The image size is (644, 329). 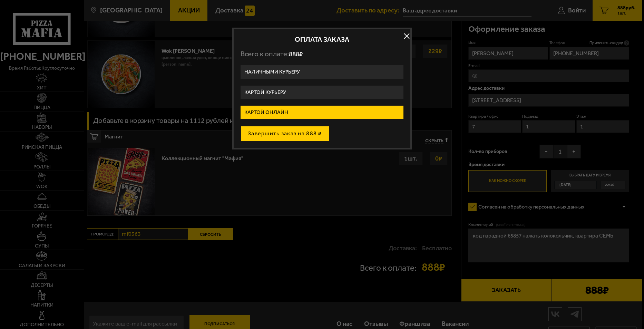 I want to click on label: Картой курьеру, so click(x=322, y=92).